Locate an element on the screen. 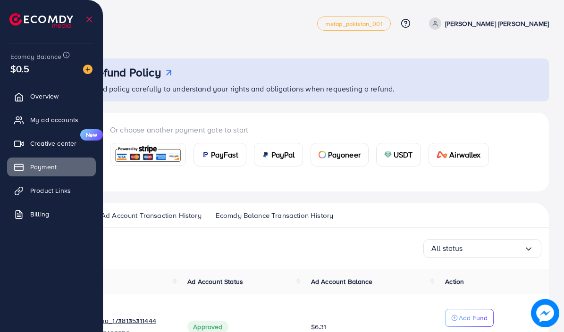 This screenshot has width=564, height=332. a: cardAirwallex is located at coordinates (459, 155).